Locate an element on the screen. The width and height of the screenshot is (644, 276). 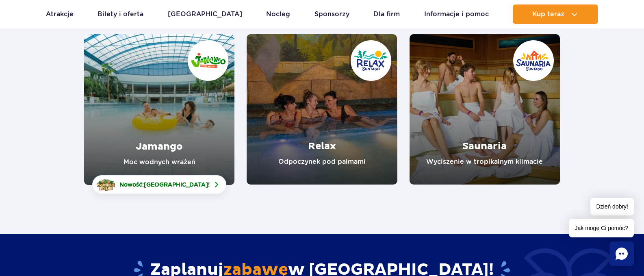
a: Dla firm is located at coordinates (386, 14).